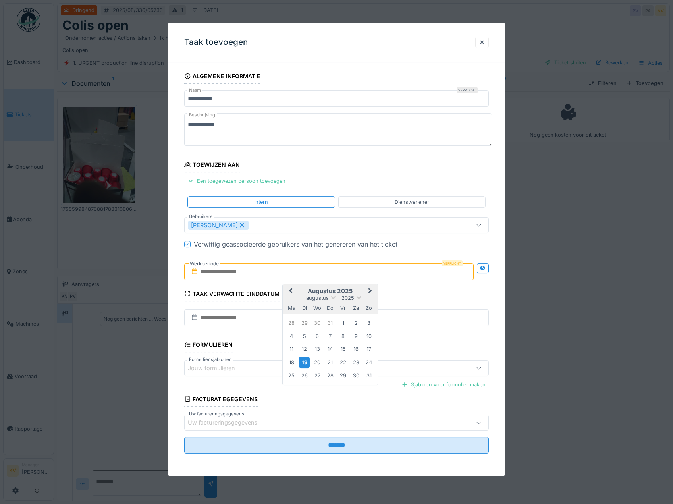  I want to click on div: woensdag, so click(317, 308).